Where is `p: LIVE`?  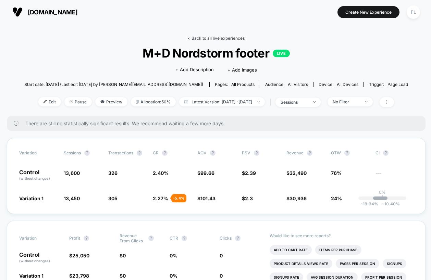
p: LIVE is located at coordinates (281, 53).